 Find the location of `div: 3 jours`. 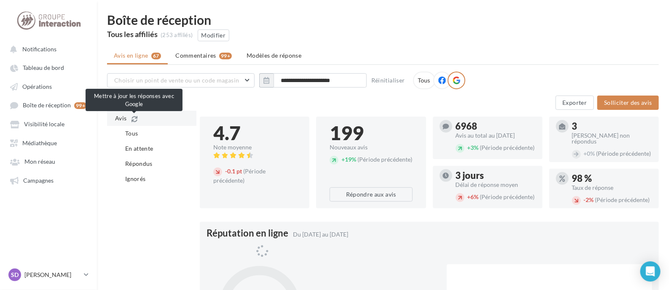

div: 3 jours is located at coordinates (496, 176).